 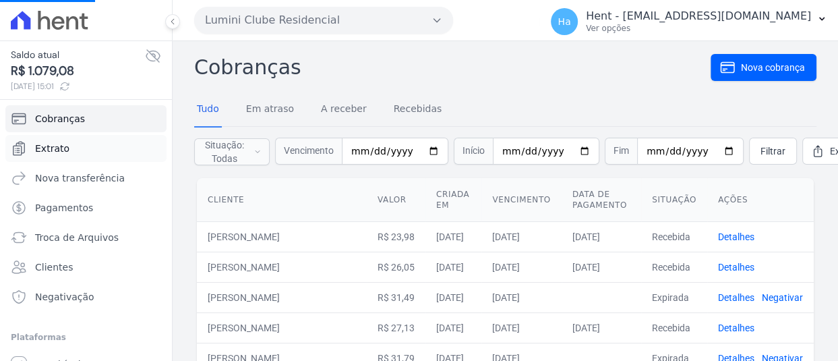 What do you see at coordinates (601, 200) in the screenshot?
I see `th: Data de pagamento` at bounding box center [601, 200].